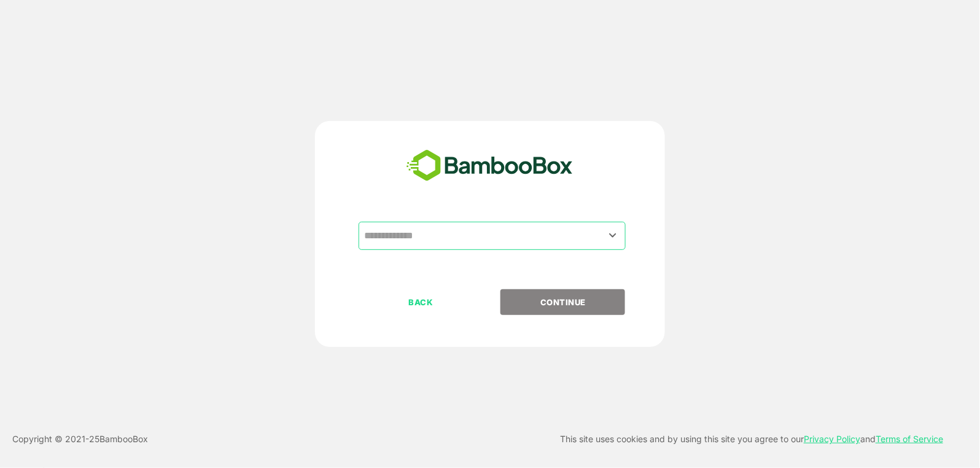 The image size is (980, 468). What do you see at coordinates (562, 302) in the screenshot?
I see `button: CONTINUE` at bounding box center [562, 302].